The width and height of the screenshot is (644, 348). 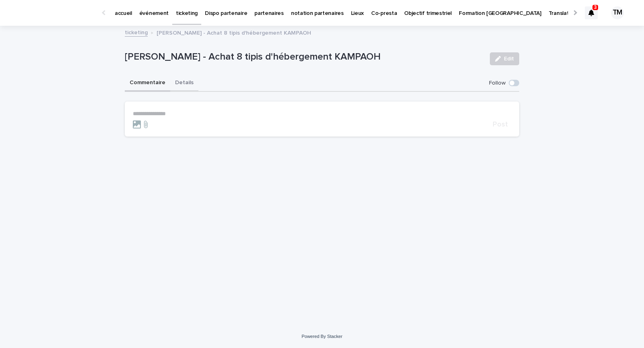 What do you see at coordinates (591, 13) in the screenshot?
I see `div: 3` at bounding box center [591, 13].